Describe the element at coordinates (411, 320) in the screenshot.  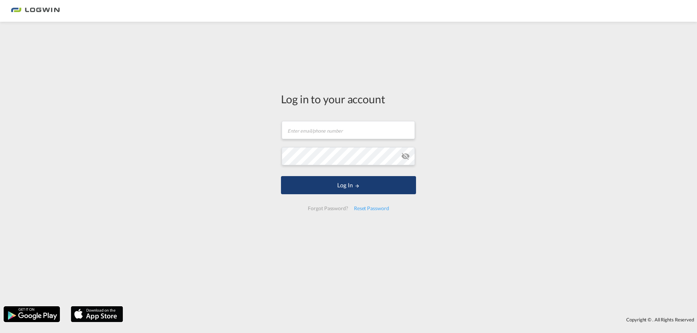
I see `div: Copyright © . All Rights Reserved` at that location.